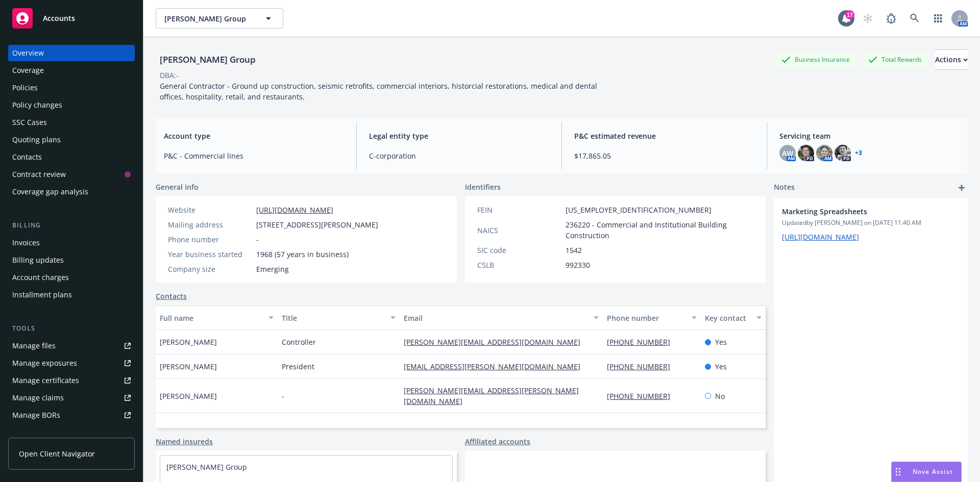 The image size is (980, 482). Describe the element at coordinates (914, 19) in the screenshot. I see `a: Search` at that location.